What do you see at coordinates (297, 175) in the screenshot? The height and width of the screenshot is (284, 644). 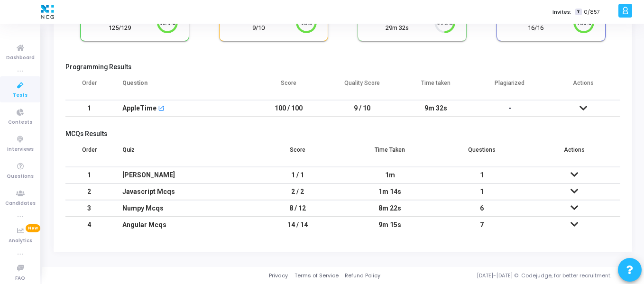 I see `td: 1 / 1` at bounding box center [297, 175].